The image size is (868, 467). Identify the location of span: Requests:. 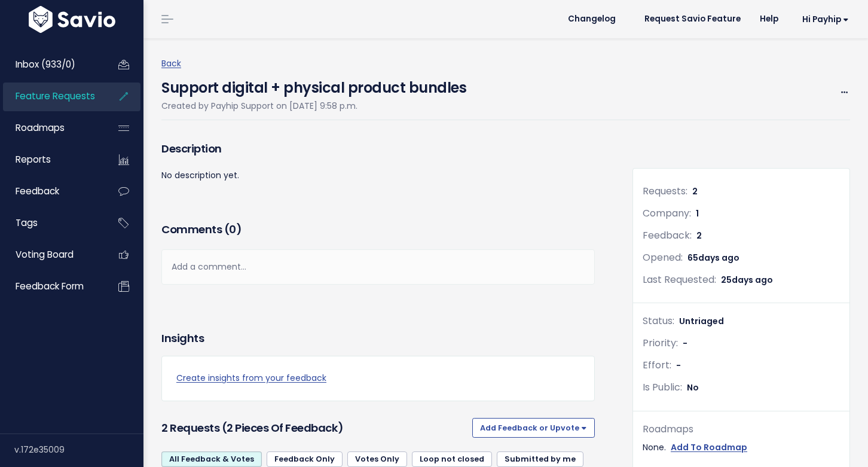
(664, 191).